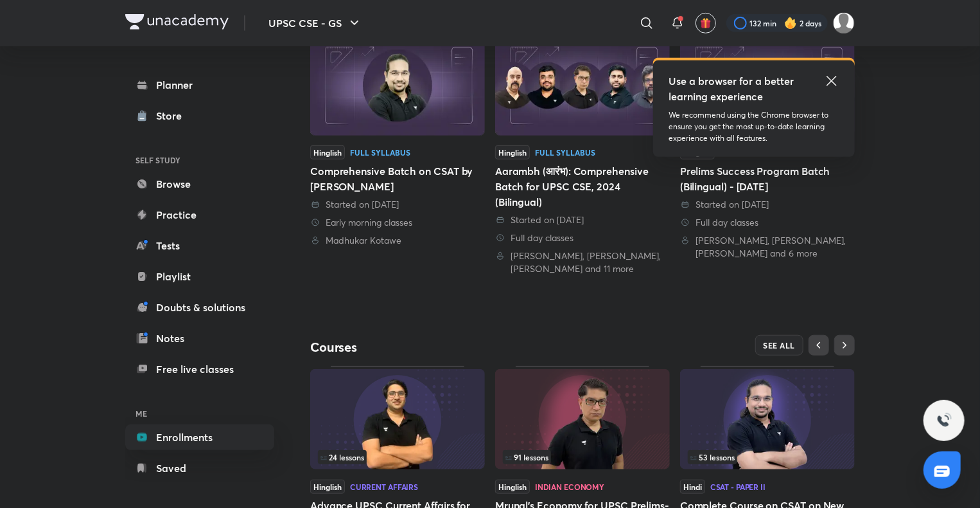 This screenshot has height=508, width=980. I want to click on h4: Courses, so click(446, 347).